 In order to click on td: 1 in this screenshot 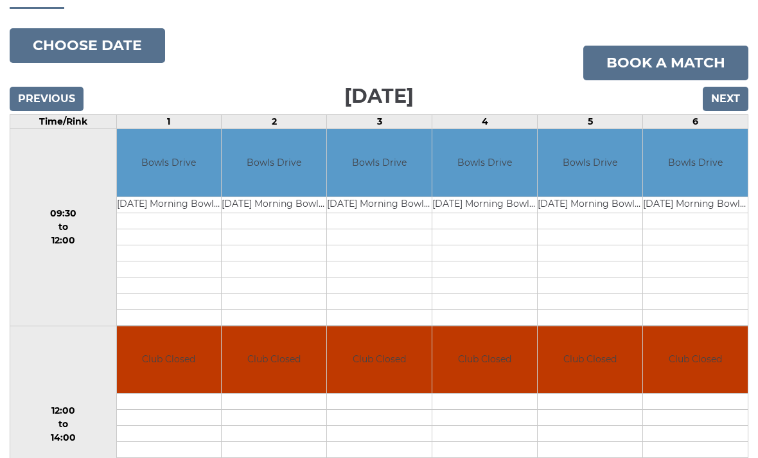, I will do `click(169, 123)`.